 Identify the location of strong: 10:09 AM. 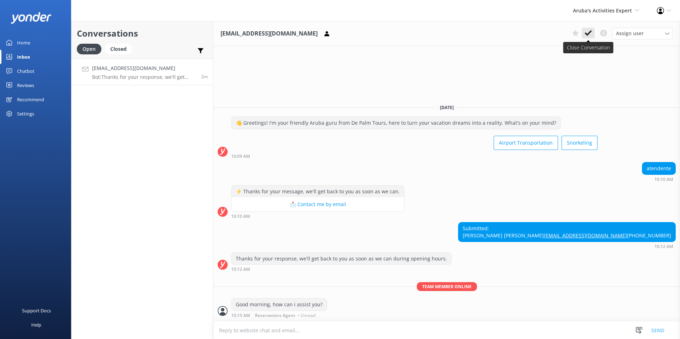
(240, 157).